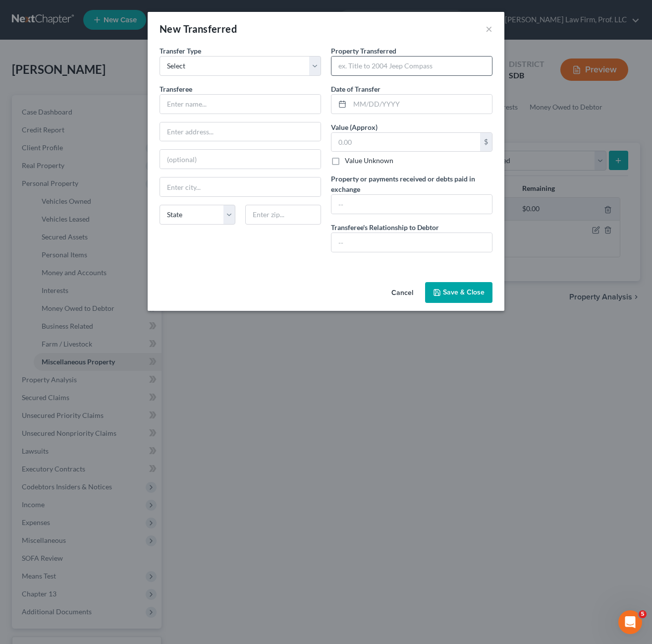  I want to click on span: 5, so click(643, 614).